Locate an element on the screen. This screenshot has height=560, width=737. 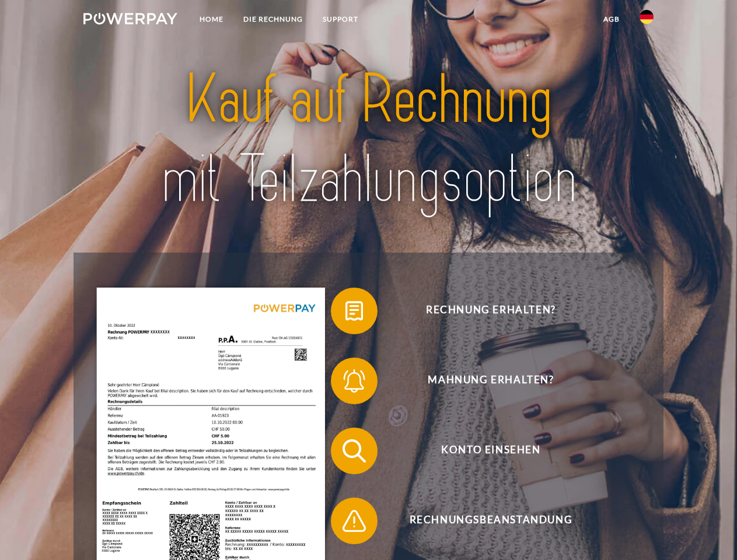
button: Rechnung erhalten? is located at coordinates (482, 311).